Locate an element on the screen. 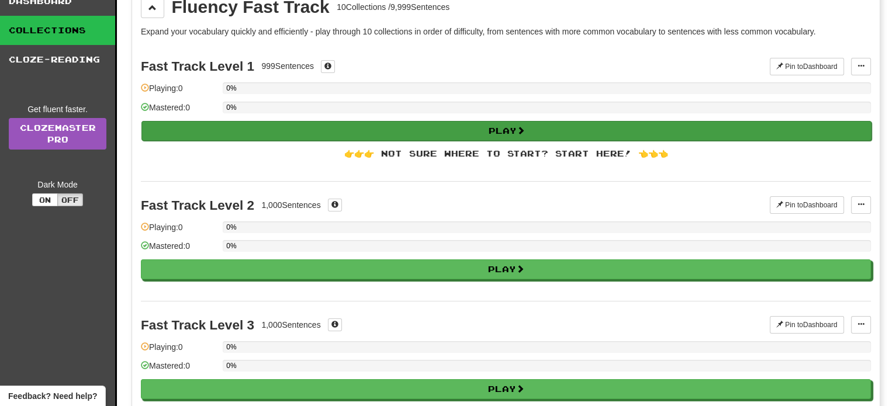 Image resolution: width=889 pixels, height=406 pixels. button: On is located at coordinates (45, 200).